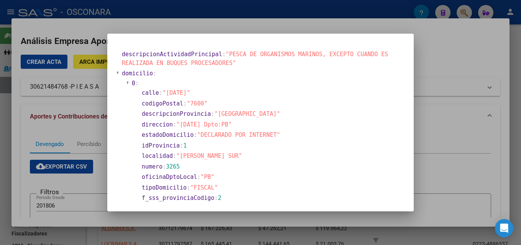 This screenshot has height=245, width=521. Describe the element at coordinates (178, 198) in the screenshot. I see `span: f_sss_provinciaCodigo` at that location.